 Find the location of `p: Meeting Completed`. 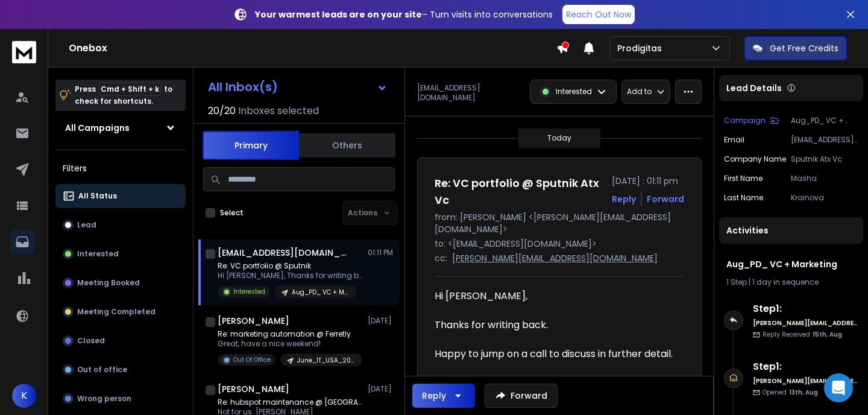

p: Meeting Completed is located at coordinates (116, 311).